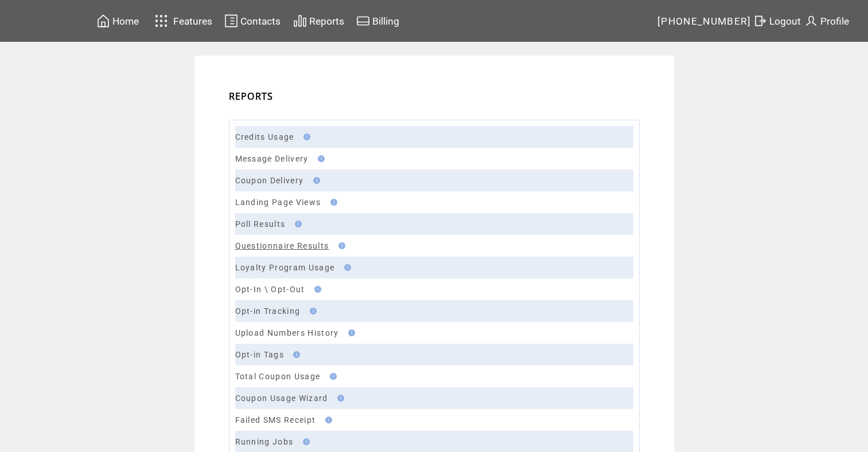  I want to click on a: Opt-In \ Opt-Out, so click(270, 289).